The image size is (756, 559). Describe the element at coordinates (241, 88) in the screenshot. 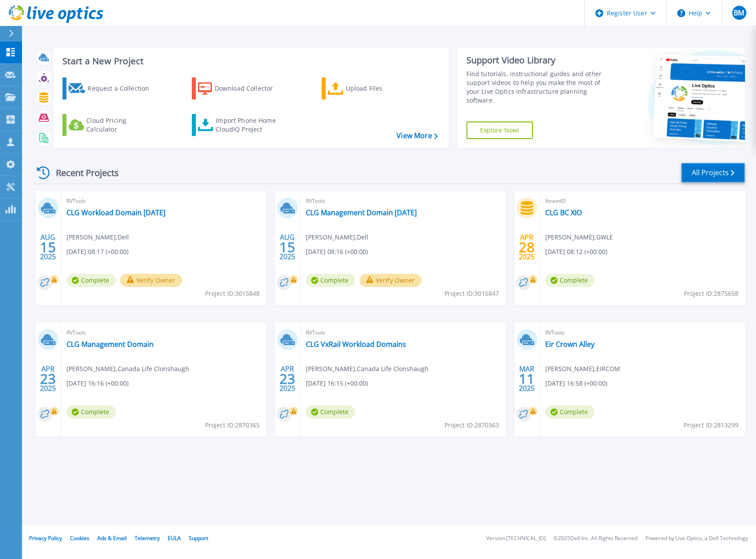

I see `a: Download Collector` at that location.